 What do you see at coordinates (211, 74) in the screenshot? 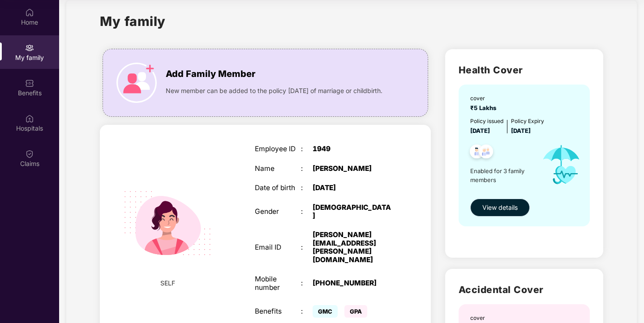
I see `span: Add Family Member` at bounding box center [211, 74].